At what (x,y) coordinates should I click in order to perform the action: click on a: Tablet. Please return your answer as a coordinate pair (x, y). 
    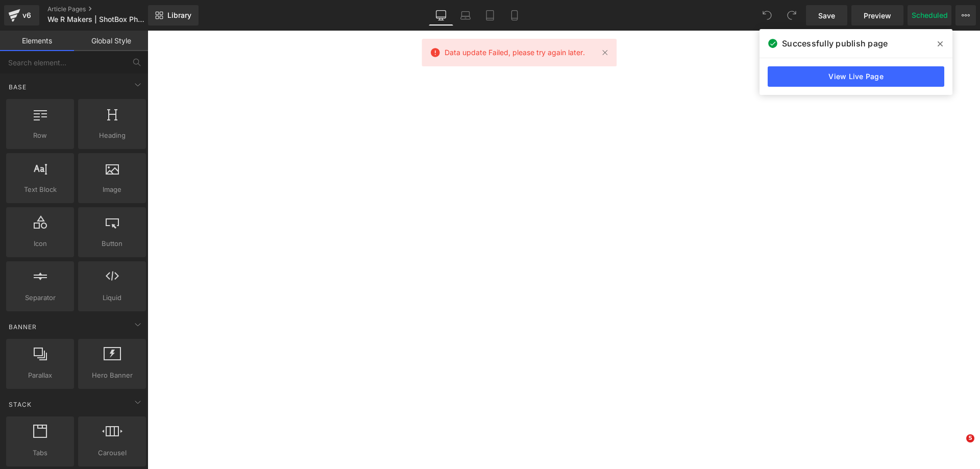
    Looking at the image, I should click on (490, 16).